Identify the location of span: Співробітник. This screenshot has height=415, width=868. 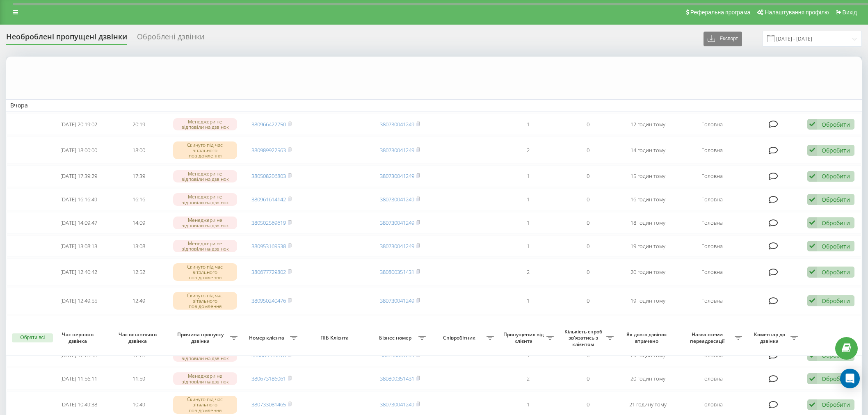
(460, 338).